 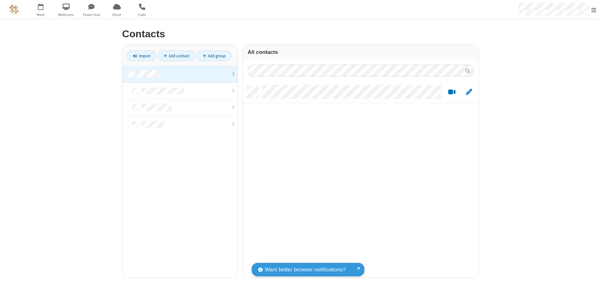 What do you see at coordinates (142, 15) in the screenshot?
I see `span: Calls` at bounding box center [142, 15].